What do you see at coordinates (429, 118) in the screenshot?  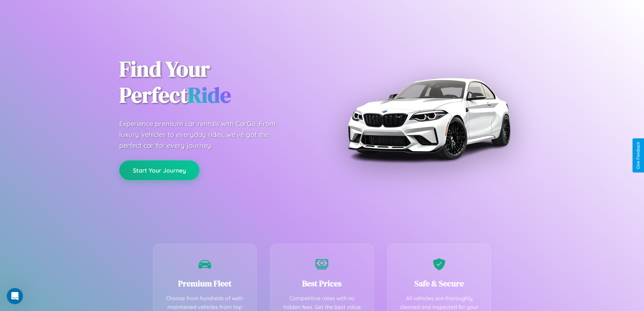 I see `img: Premium BMW car rental vehicle` at bounding box center [429, 118].